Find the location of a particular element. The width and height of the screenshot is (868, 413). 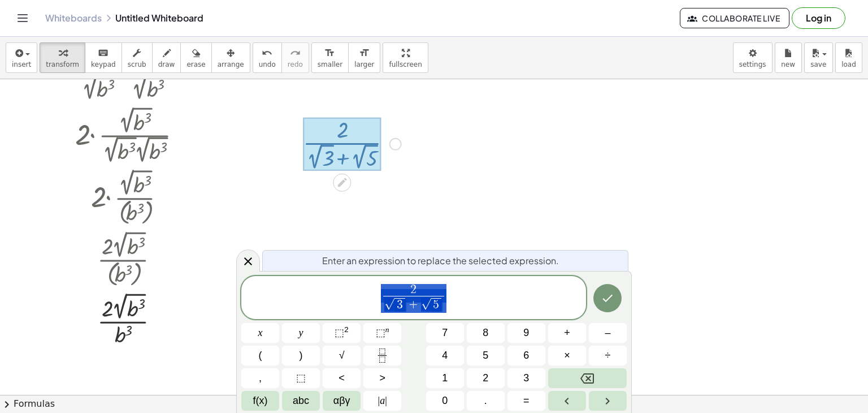

sup: n is located at coordinates (387, 329).